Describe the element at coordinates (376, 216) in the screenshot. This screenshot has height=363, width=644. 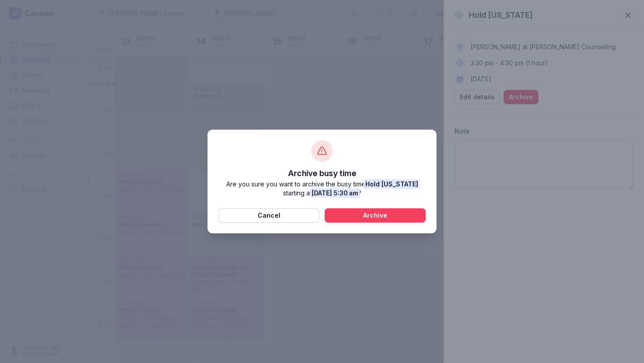
I see `span: Archive` at that location.